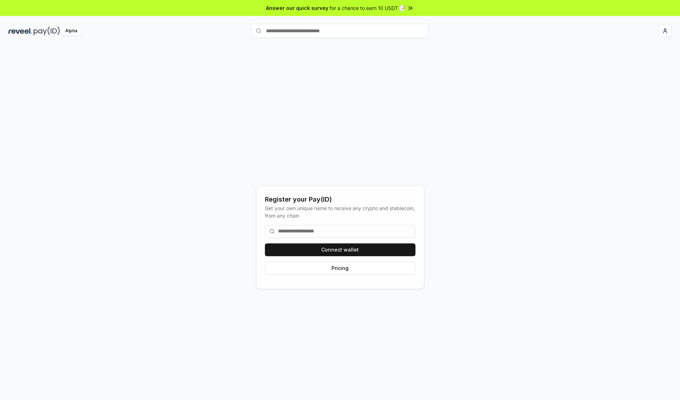 This screenshot has height=400, width=680. What do you see at coordinates (47, 31) in the screenshot?
I see `img: pay_id` at bounding box center [47, 31].